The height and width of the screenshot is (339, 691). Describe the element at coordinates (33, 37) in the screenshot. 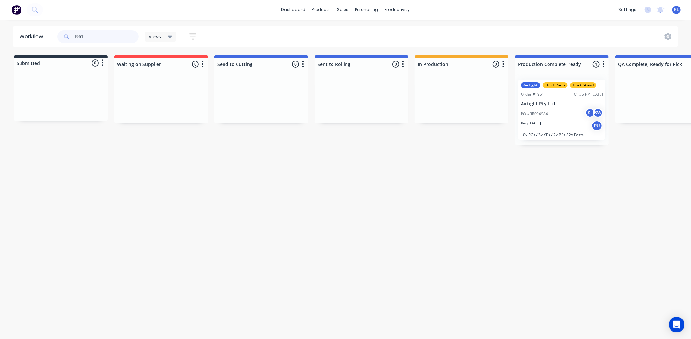

I see `div: Workflow` at that location.